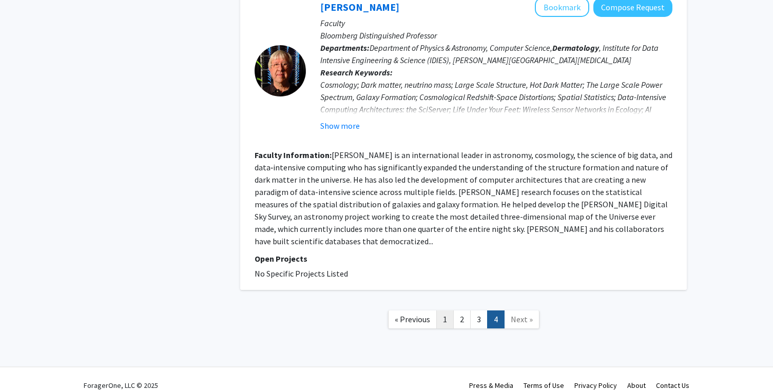  What do you see at coordinates (340, 126) in the screenshot?
I see `button: Show more` at bounding box center [340, 126].